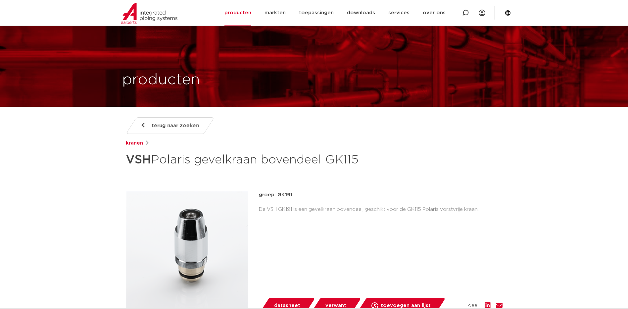 The height and width of the screenshot is (309, 628). What do you see at coordinates (138, 160) in the screenshot?
I see `strong: VSH` at bounding box center [138, 160].